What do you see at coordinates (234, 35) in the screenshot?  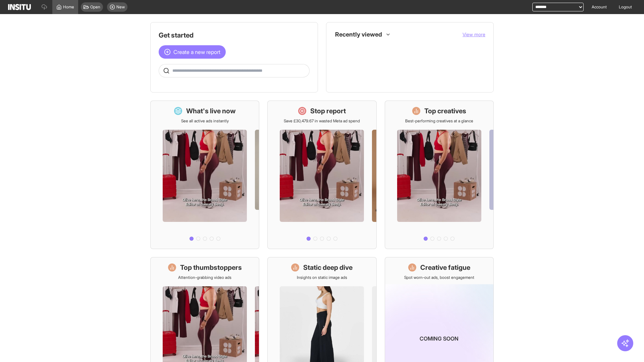 I see `h1: Get started` at bounding box center [234, 35].